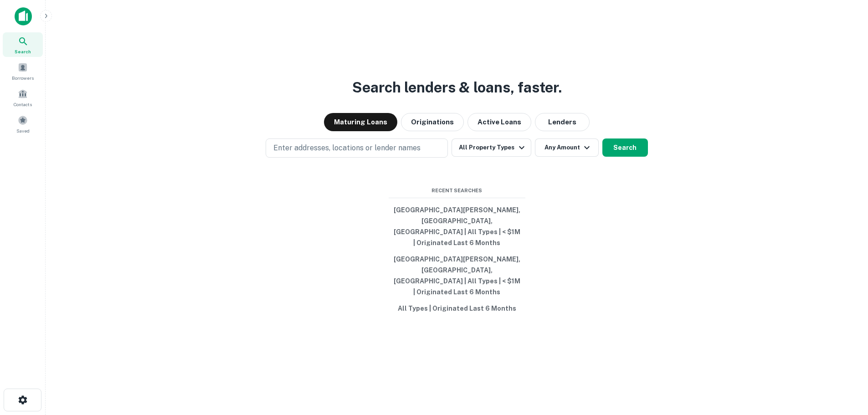 Image resolution: width=868 pixels, height=415 pixels. What do you see at coordinates (23, 97) in the screenshot?
I see `div: Contacts` at bounding box center [23, 97].